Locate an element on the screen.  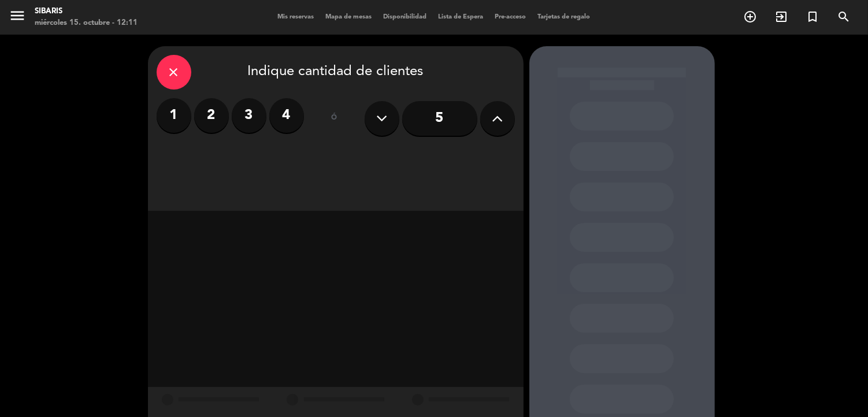
span: Pre-acceso is located at coordinates (511, 16).